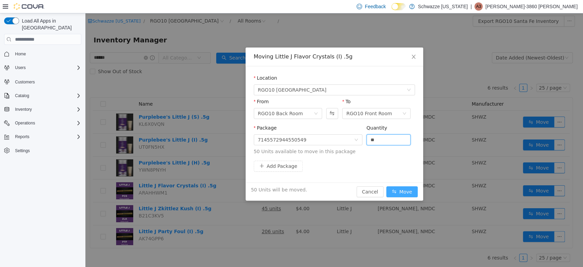  I want to click on button: icon: swapMove, so click(316, 178).